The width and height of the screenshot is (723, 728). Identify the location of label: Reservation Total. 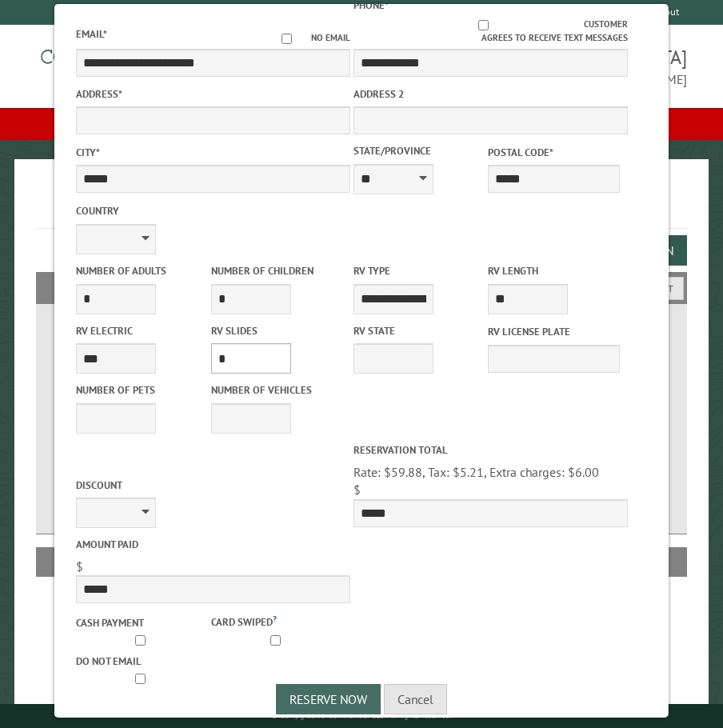
(490, 450).